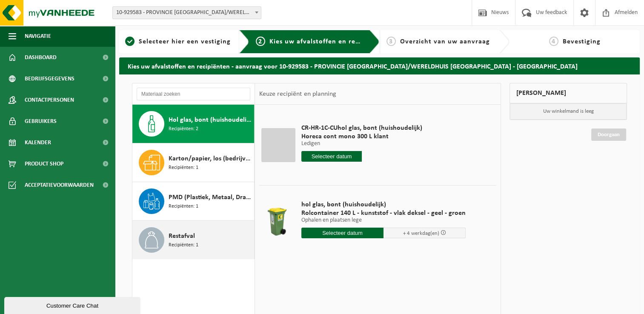 The height and width of the screenshot is (314, 644). I want to click on span: Bevestiging, so click(582, 42).